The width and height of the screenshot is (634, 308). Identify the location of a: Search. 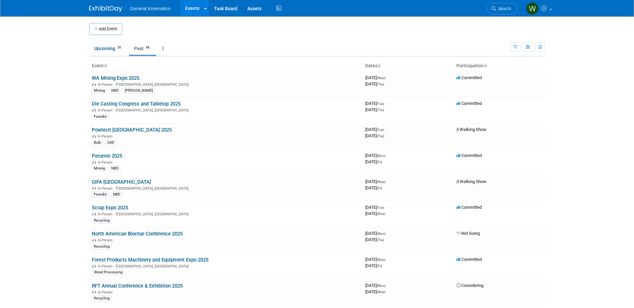
(502, 9).